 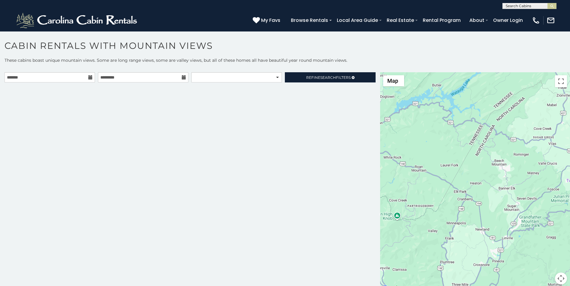 What do you see at coordinates (271, 20) in the screenshot?
I see `span: My Favs` at bounding box center [271, 20].